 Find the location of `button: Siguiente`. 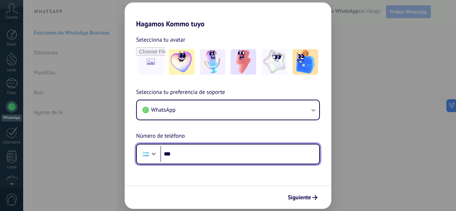

button: Siguiente is located at coordinates (303, 198).